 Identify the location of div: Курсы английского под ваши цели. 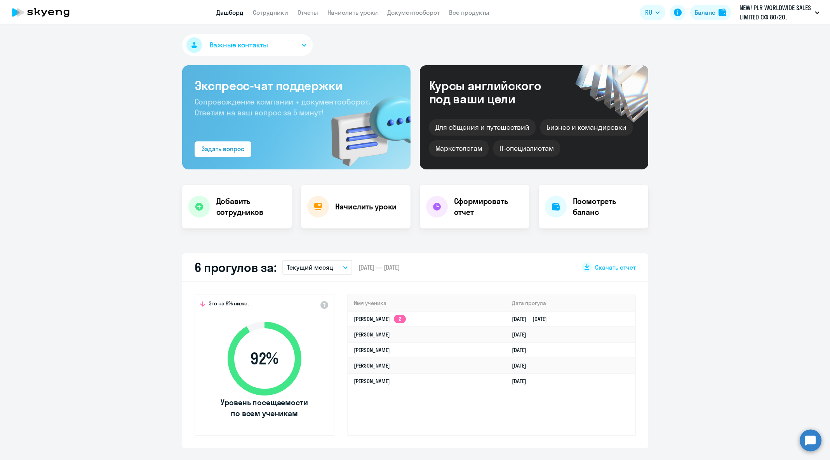
(495, 92).